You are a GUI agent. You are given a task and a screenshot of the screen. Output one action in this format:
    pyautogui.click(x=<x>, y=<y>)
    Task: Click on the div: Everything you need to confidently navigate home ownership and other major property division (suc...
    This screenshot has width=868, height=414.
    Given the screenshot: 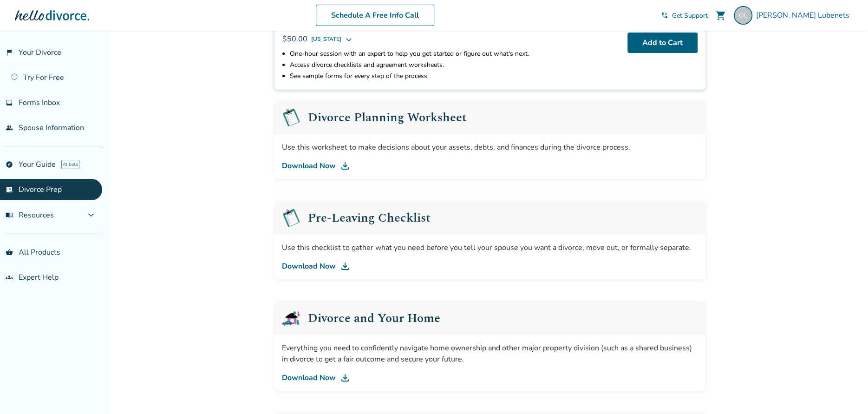 What is the action you would take?
    pyautogui.click(x=490, y=354)
    